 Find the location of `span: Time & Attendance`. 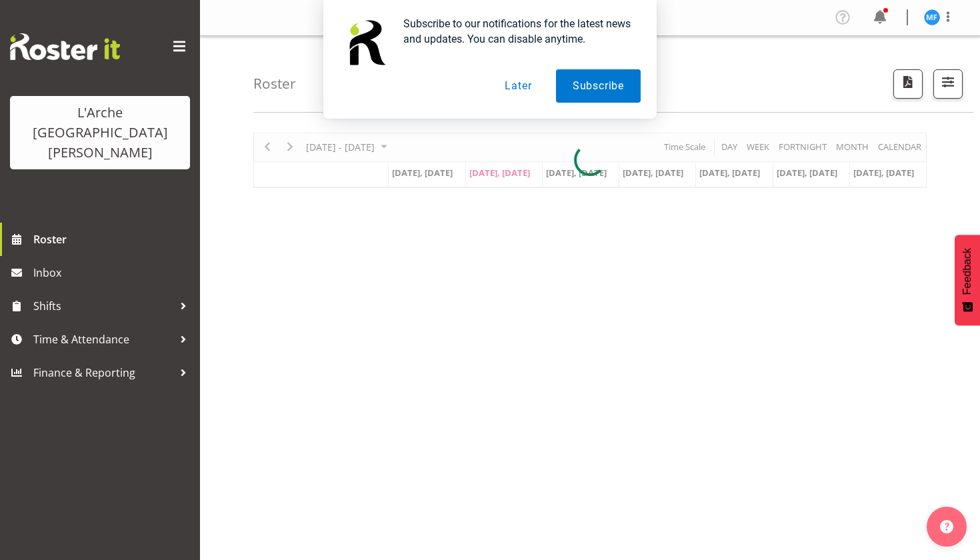

span: Time & Attendance is located at coordinates (104, 339).